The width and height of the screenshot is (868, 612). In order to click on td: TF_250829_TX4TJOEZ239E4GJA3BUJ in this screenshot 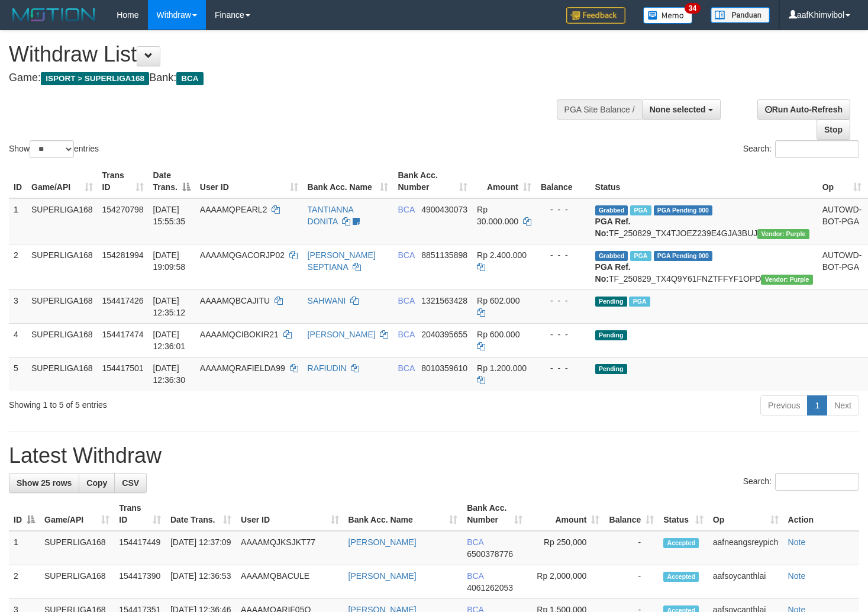, I will do `click(704, 221)`.